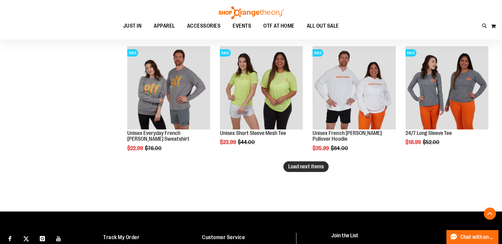  Describe the element at coordinates (242, 26) in the screenshot. I see `span: EVENTS` at that location.